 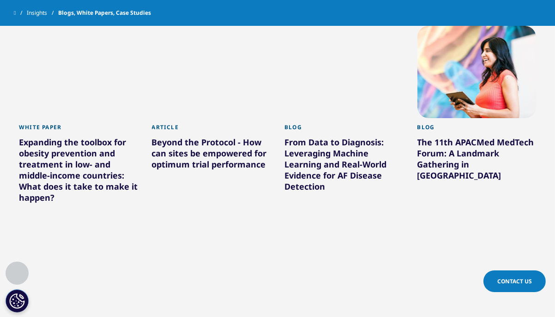 I want to click on a: Article Beyond the Protocol - How can sites be empowered for optimum trial performance, so click(x=211, y=156).